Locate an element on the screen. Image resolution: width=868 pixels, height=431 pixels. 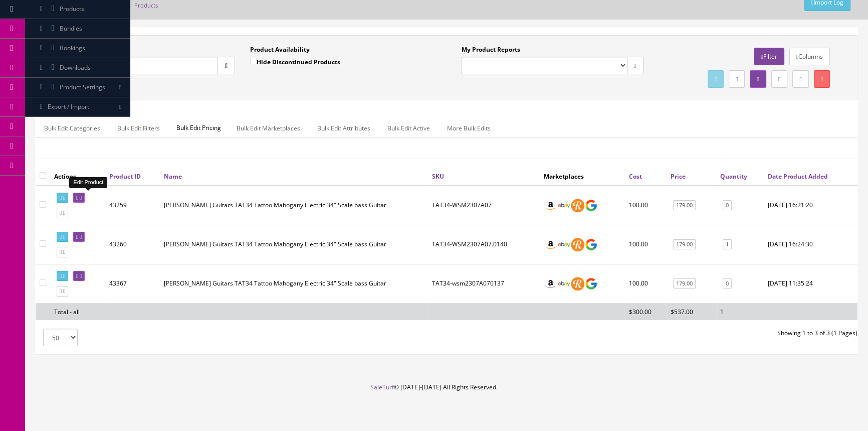
td: TAT34-wsm2307A070137 is located at coordinates (484, 283).